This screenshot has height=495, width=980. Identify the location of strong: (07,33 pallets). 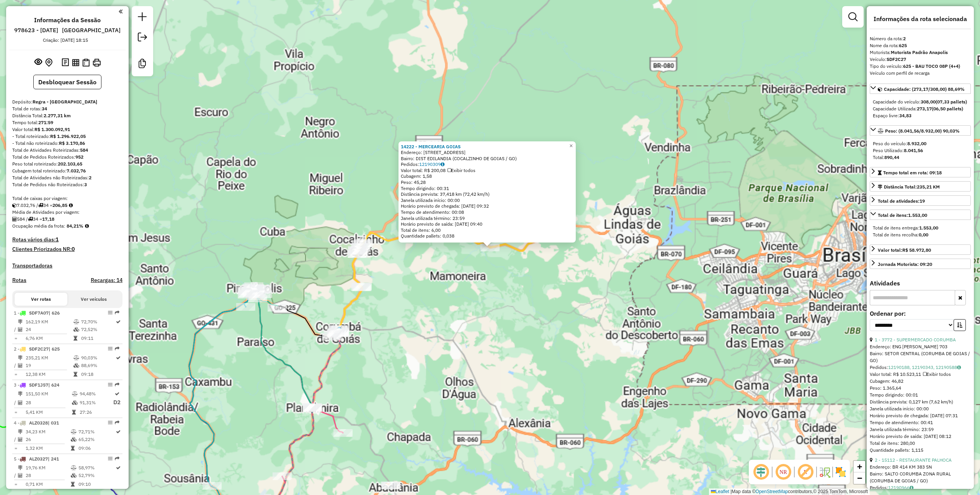
(951, 102).